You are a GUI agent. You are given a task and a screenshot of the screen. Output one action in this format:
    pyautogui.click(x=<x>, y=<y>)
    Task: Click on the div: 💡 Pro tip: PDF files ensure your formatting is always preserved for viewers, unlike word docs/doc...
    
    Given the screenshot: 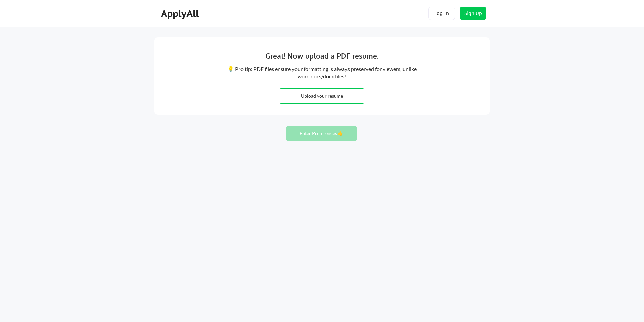 What is the action you would take?
    pyautogui.click(x=322, y=73)
    